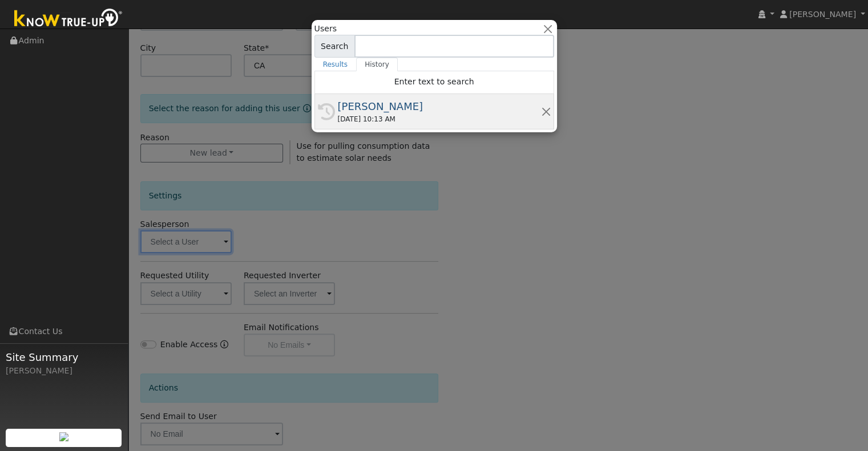 Image resolution: width=868 pixels, height=451 pixels. Describe the element at coordinates (336, 64) in the screenshot. I see `a: Results` at that location.